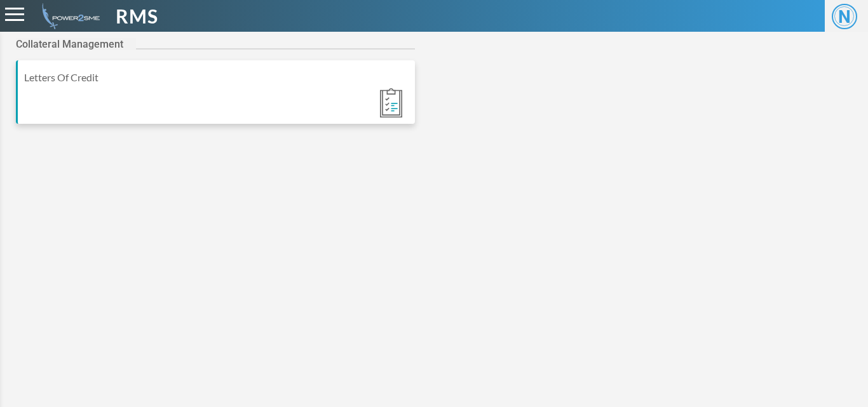 The height and width of the screenshot is (407, 868). Describe the element at coordinates (68, 16) in the screenshot. I see `img: admin` at that location.